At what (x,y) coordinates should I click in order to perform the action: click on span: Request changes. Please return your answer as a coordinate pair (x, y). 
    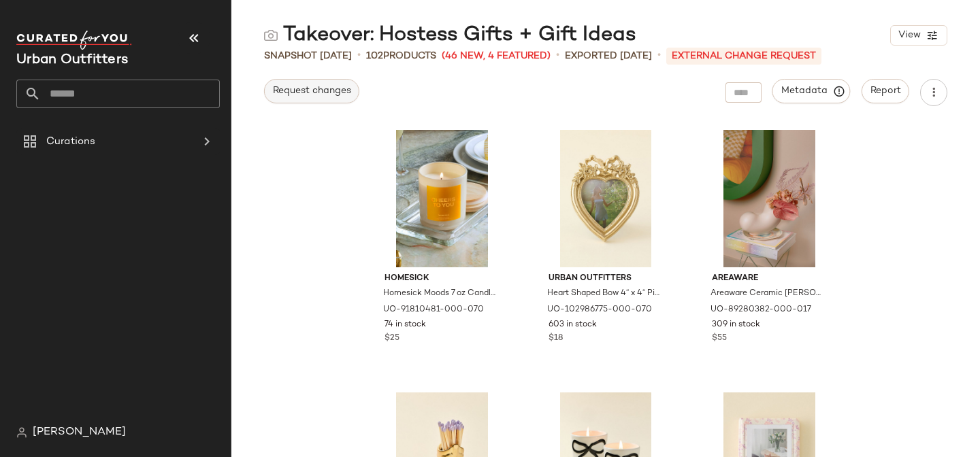
    Looking at the image, I should click on (312, 91).